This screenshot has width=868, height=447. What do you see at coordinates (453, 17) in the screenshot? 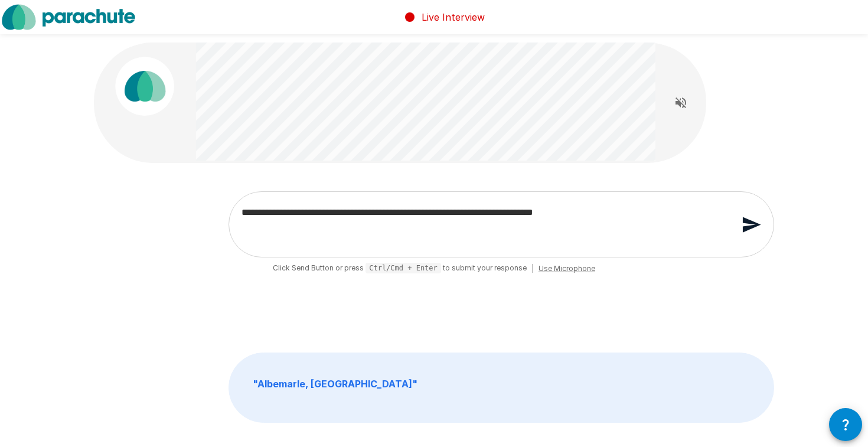
I see `p: Live Interview` at bounding box center [453, 17].